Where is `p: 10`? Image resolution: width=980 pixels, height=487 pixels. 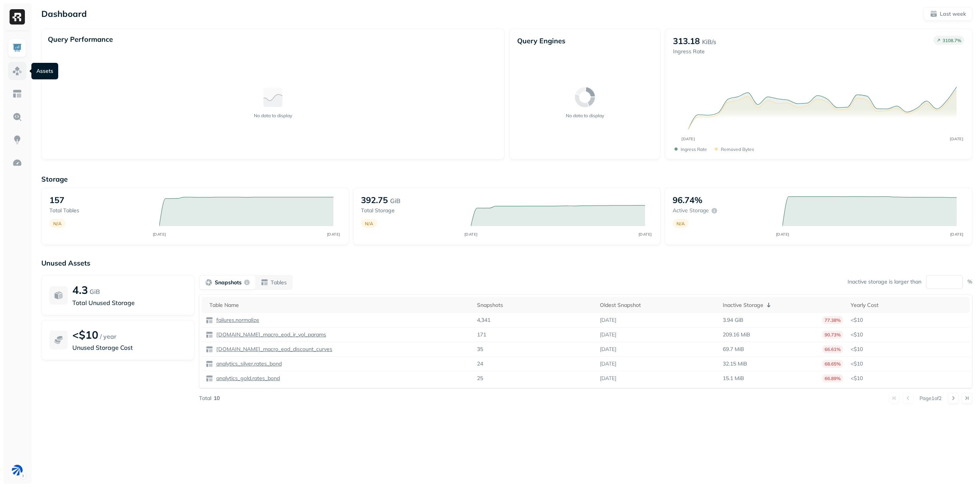 p: 10 is located at coordinates (217, 398).